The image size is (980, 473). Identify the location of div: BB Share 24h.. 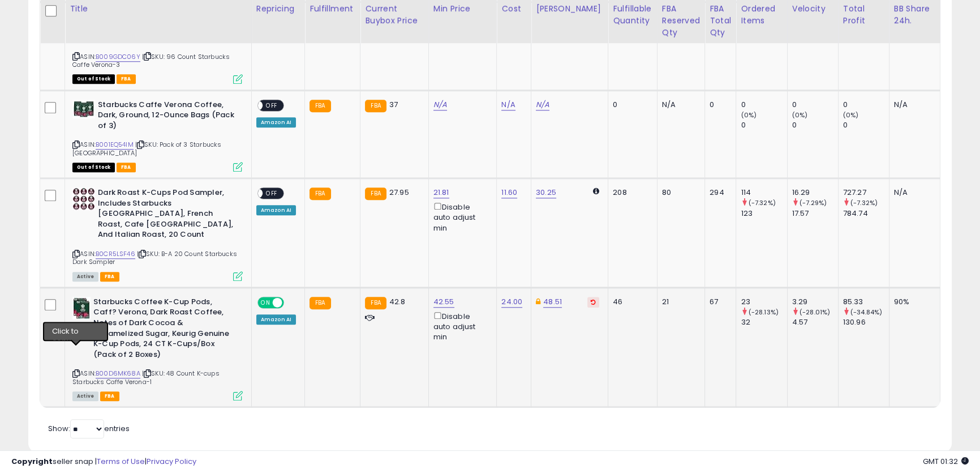
(914, 14).